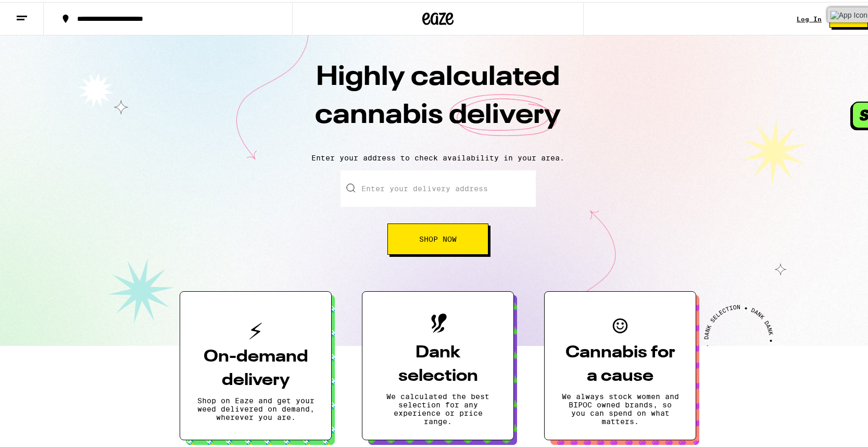 The height and width of the screenshot is (447, 868). What do you see at coordinates (438, 406) in the screenshot?
I see `p: We calculated the best selection for any experience or price range.` at bounding box center [438, 406].